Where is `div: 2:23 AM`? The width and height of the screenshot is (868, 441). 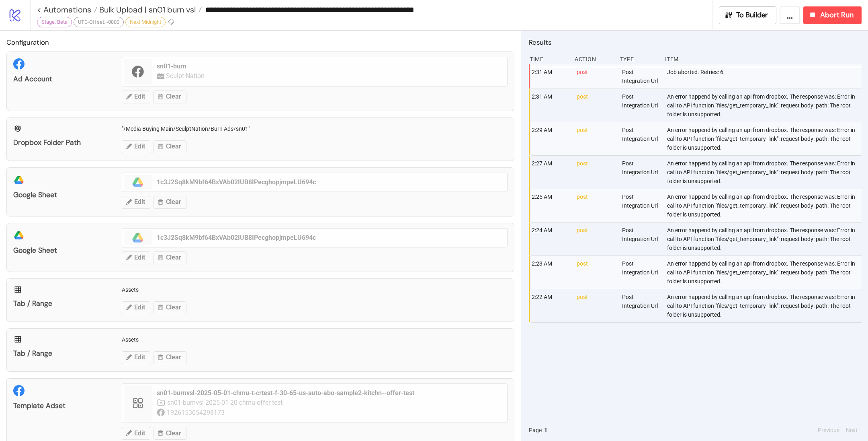
div: 2:23 AM is located at coordinates (551, 272).